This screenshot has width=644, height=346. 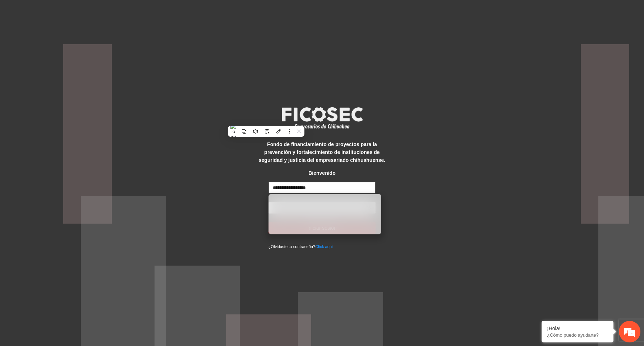 I want to click on strong: Fondo de financiamiento de proyectos para la prevención y fortalecimiento de instituciones de seg..., so click(x=322, y=152).